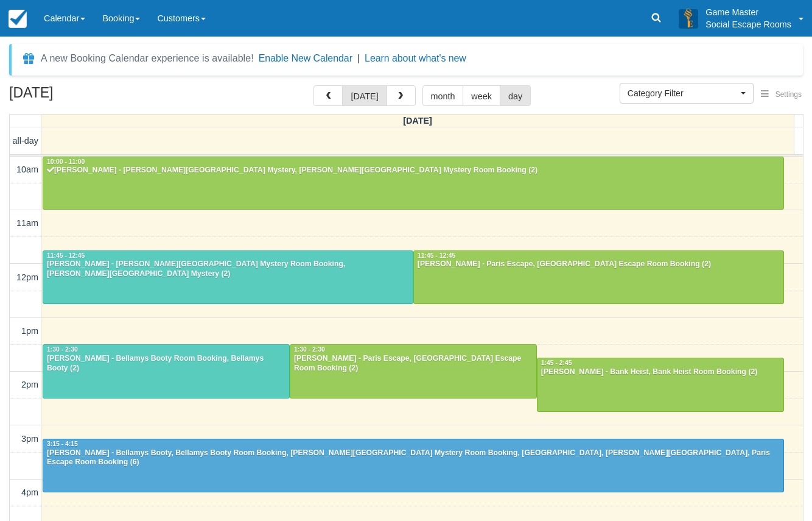 This screenshot has width=812, height=521. What do you see at coordinates (443, 95) in the screenshot?
I see `button: month` at bounding box center [443, 95].